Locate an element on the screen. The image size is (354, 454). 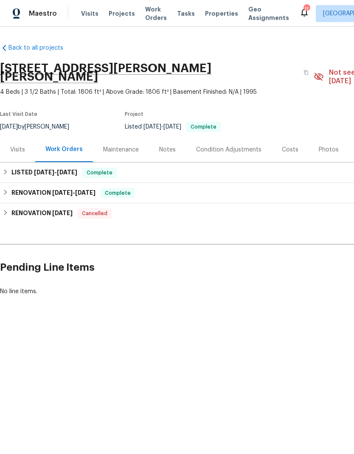
button: Copy Address is located at coordinates (306, 73).